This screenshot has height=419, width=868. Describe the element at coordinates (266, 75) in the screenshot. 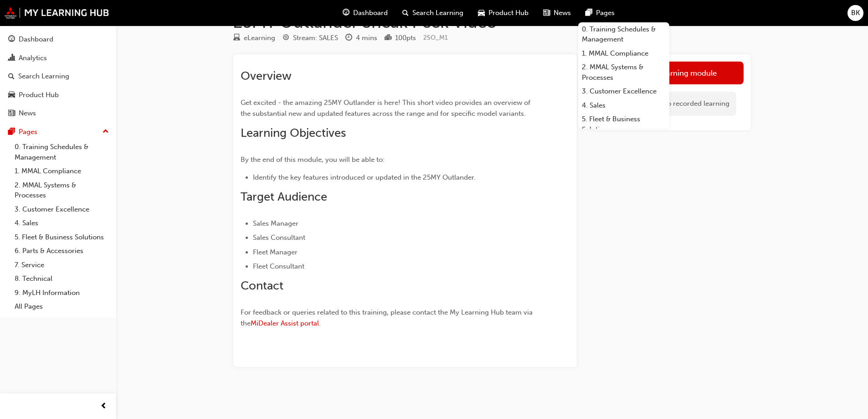

I see `span: Overview` at that location.